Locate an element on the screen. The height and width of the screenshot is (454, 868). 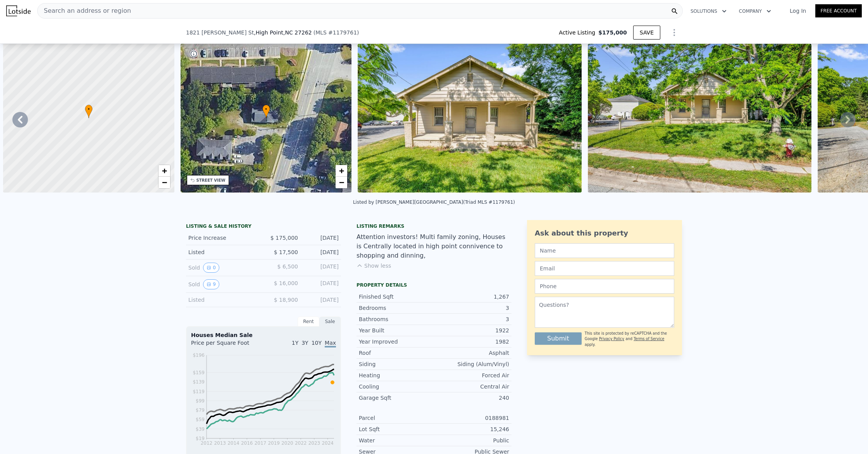
div: LISTING & SALE HISTORY is located at coordinates (264, 227).